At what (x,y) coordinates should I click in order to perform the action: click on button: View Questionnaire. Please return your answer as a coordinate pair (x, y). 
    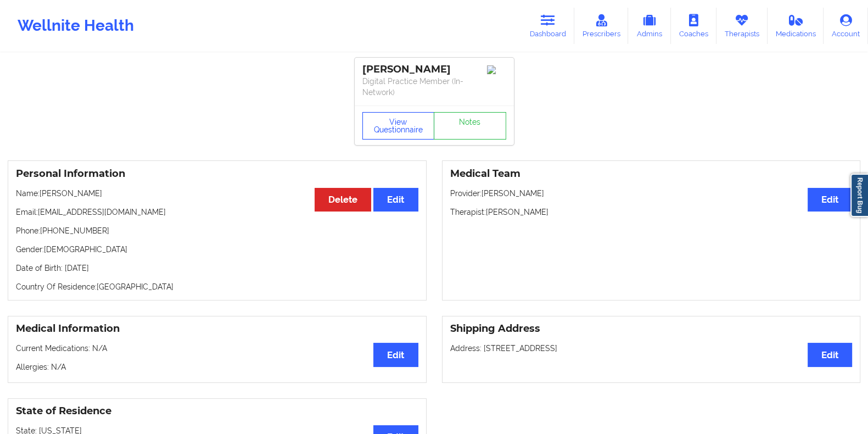
    Looking at the image, I should click on (399, 125).